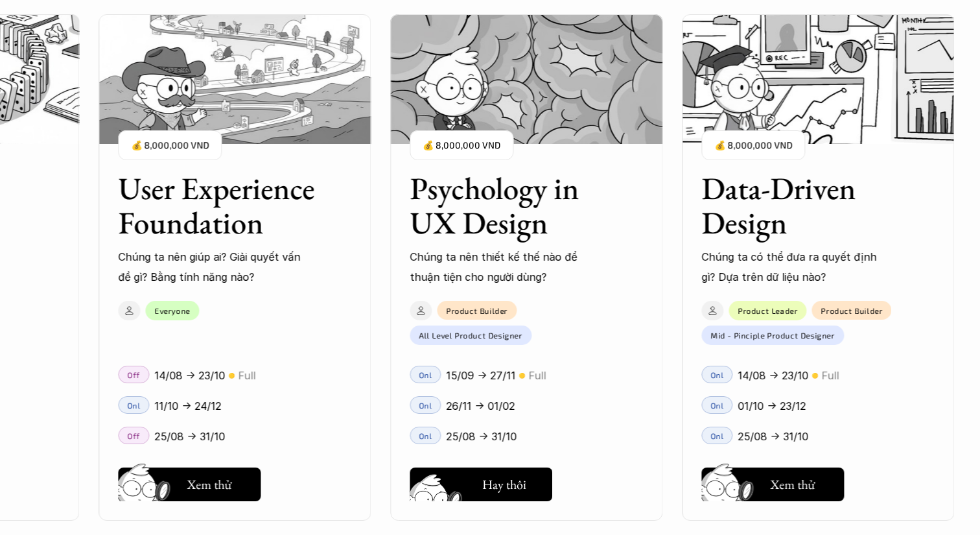 The image size is (980, 535). What do you see at coordinates (772, 406) in the screenshot?
I see `p: 01/10 -> 23/12` at bounding box center [772, 406].